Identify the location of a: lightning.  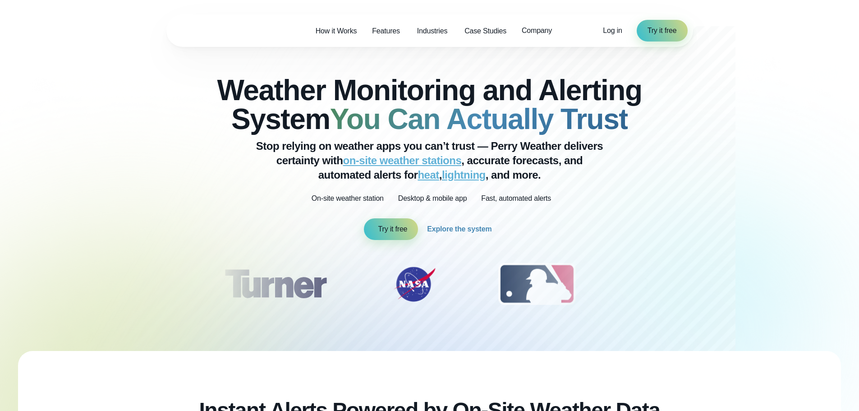
(464, 175).